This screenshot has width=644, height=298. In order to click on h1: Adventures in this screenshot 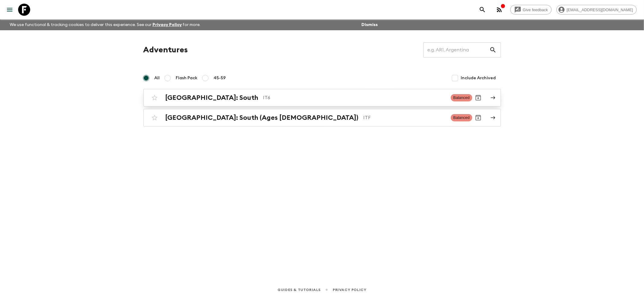, I will do `click(166, 50)`.